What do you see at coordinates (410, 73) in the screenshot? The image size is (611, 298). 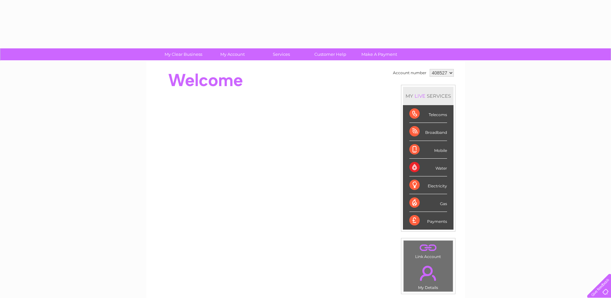 I see `td: Account number` at bounding box center [410, 73].